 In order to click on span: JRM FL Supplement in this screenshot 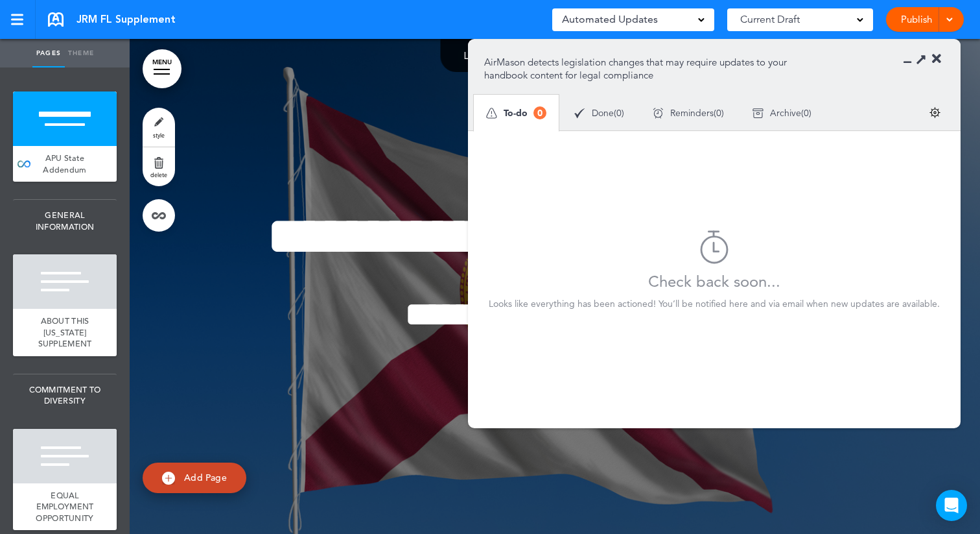, I will do `click(126, 19)`.